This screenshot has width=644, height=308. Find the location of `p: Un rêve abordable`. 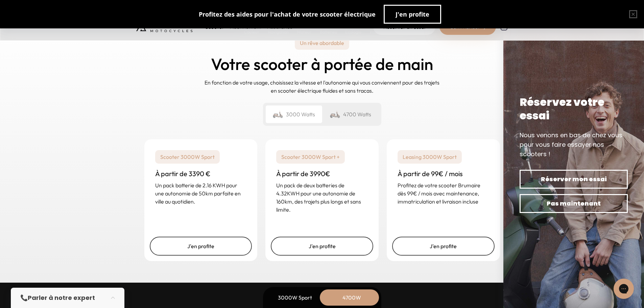

p: Un rêve abordable is located at coordinates (322, 43).